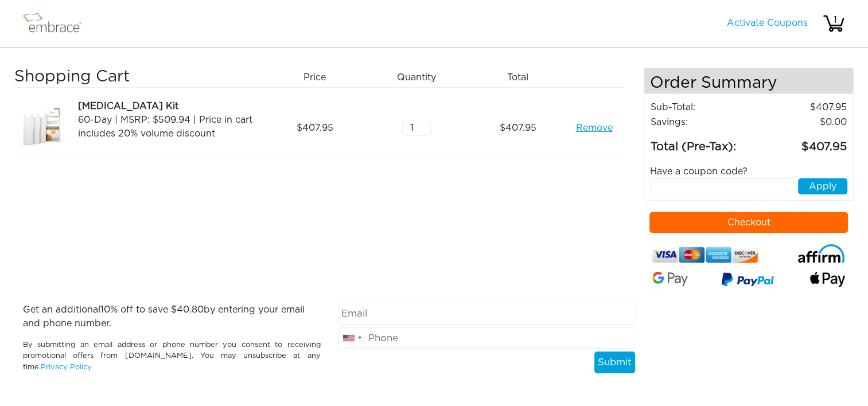 The height and width of the screenshot is (406, 868). Describe the element at coordinates (802, 122) in the screenshot. I see `td: 0.00` at that location.